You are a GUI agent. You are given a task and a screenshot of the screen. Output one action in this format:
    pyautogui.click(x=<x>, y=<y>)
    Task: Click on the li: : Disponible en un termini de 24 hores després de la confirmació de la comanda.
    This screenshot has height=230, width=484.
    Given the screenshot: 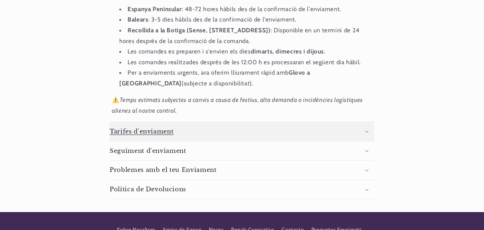 What is the action you would take?
    pyautogui.click(x=246, y=35)
    